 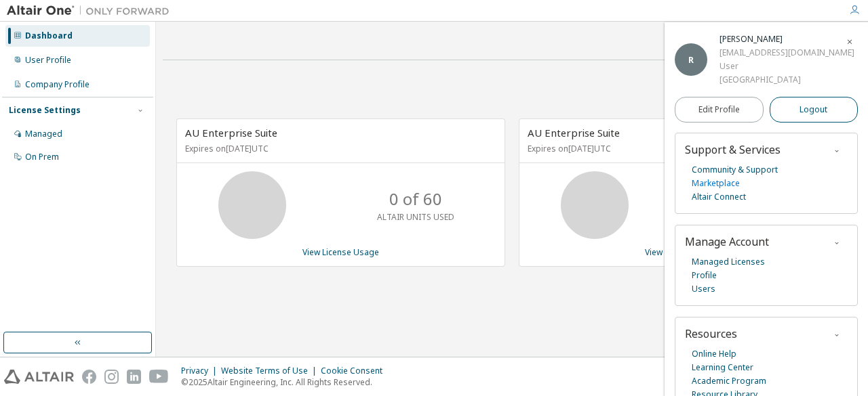 I want to click on a: Learning Center, so click(x=722, y=368).